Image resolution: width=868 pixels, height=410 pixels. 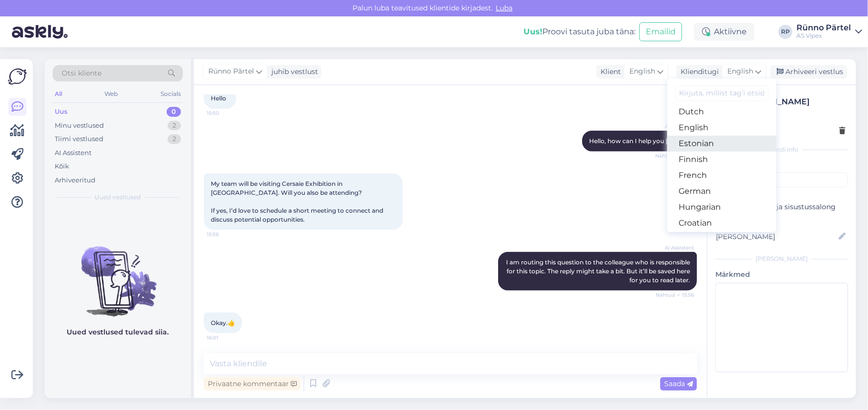 I want to click on div: RP, so click(x=785, y=32).